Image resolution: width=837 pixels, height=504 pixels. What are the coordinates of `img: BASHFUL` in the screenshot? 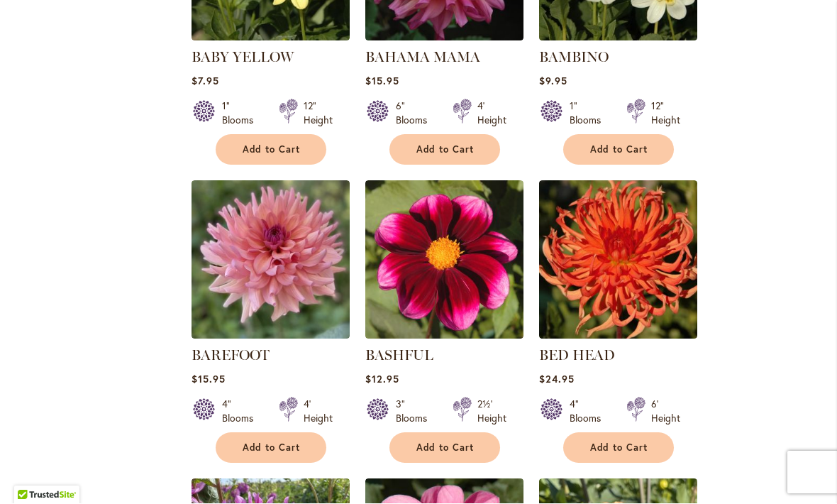 It's located at (444, 259).